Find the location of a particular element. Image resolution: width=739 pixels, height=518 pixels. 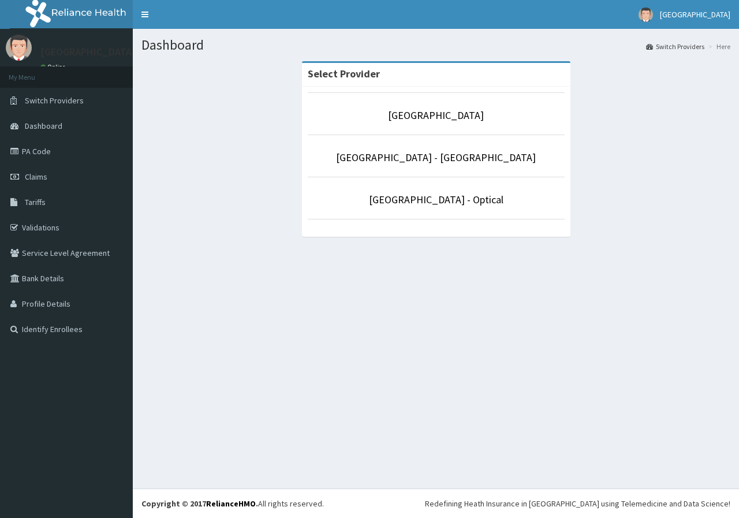

a: Switch Providers is located at coordinates (675, 46).